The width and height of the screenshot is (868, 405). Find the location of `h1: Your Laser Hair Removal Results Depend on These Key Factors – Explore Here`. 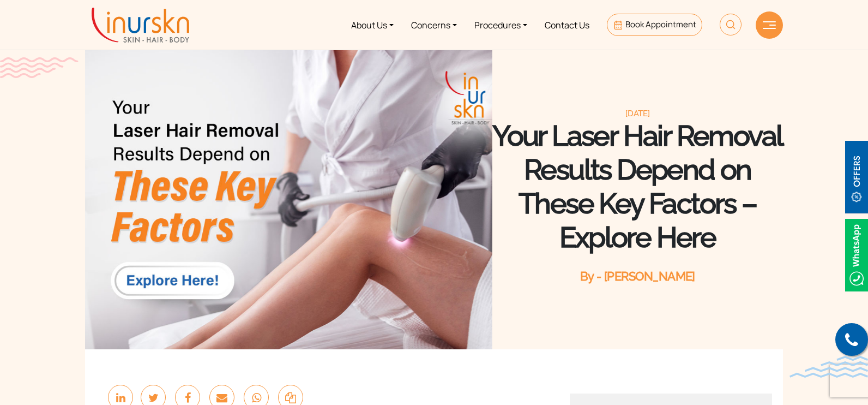

h1: Your Laser Hair Removal Results Depend on These Key Factors – Explore Here is located at coordinates (638, 186).